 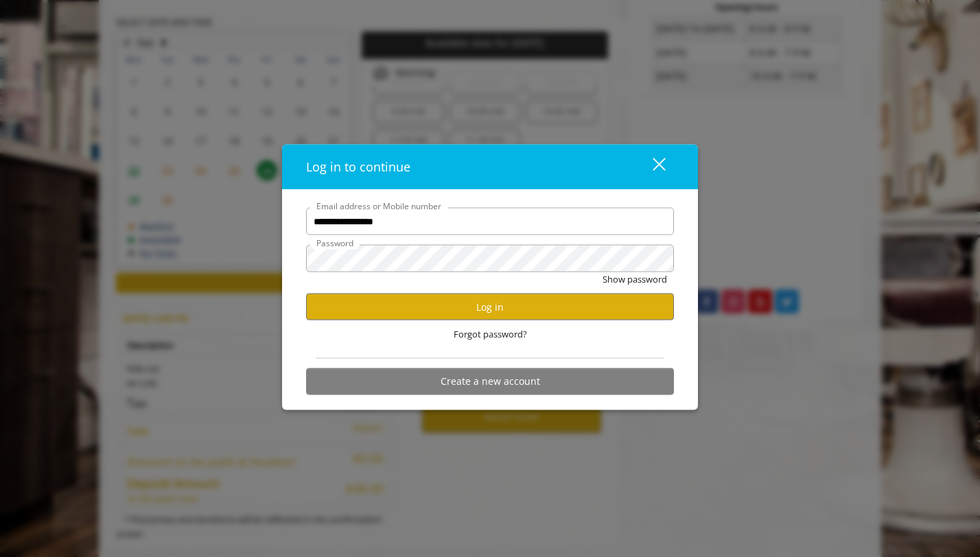 What do you see at coordinates (490, 259) in the screenshot?
I see `input: Password` at bounding box center [490, 259].